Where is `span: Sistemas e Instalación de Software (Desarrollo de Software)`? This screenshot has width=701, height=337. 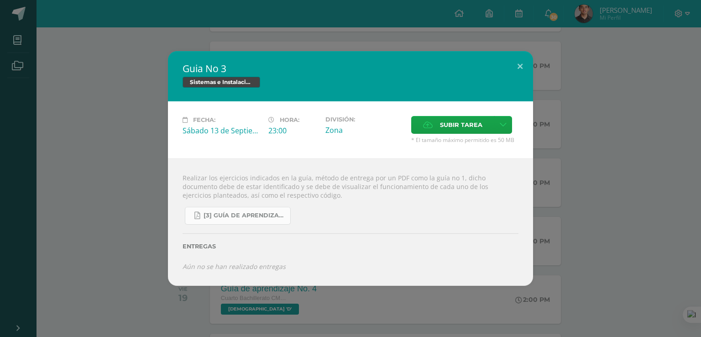
span: Sistemas e Instalación de Software (Desarrollo de Software) is located at coordinates (221, 82).